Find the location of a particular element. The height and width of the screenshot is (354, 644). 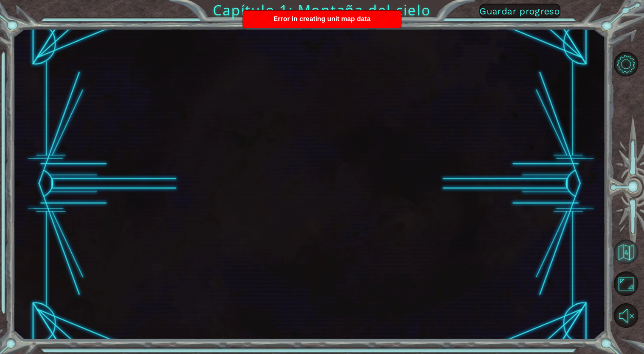

button: Sonido encendido is located at coordinates (626, 316).